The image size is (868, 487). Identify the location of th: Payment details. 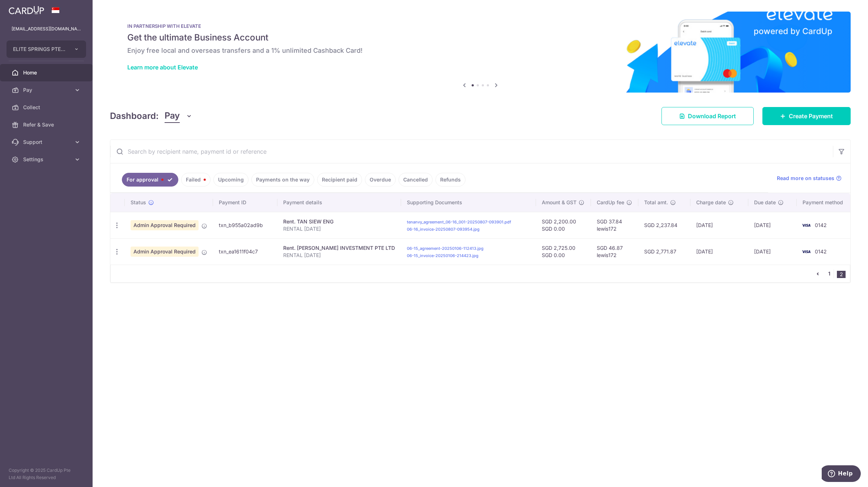
(339, 202).